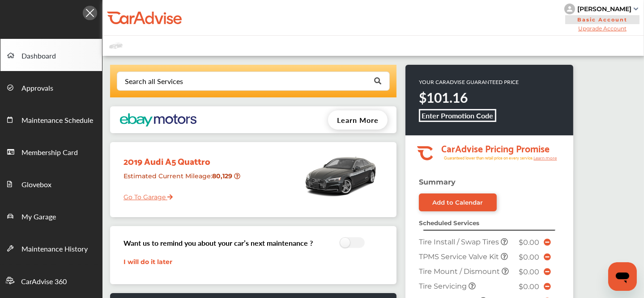  I want to click on a: Membership Card, so click(51, 151).